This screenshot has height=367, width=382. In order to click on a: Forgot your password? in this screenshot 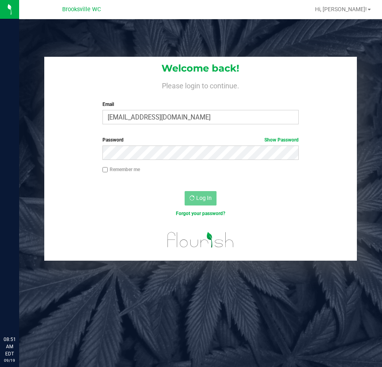, I will do `click(201, 213)`.